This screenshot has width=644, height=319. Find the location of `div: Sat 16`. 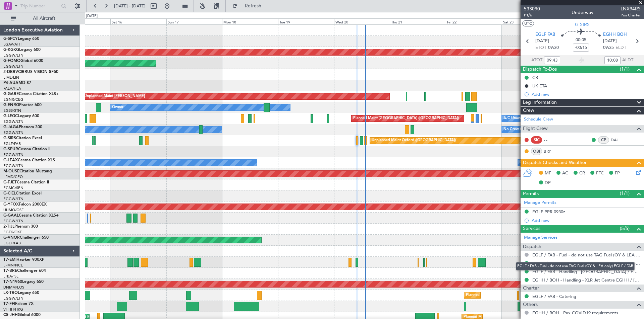

div: Sat 16 is located at coordinates (138, 21).